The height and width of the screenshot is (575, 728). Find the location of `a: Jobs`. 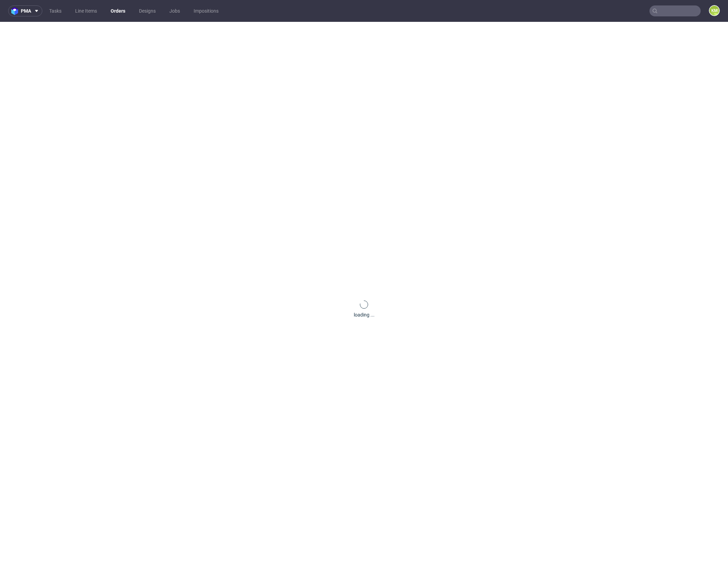

a: Jobs is located at coordinates (175, 11).